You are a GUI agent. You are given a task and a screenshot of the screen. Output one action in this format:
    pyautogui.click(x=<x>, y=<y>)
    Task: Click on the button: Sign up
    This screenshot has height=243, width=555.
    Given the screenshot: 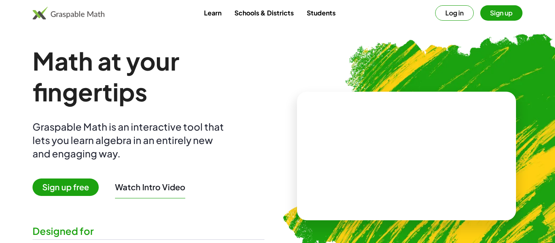 What is the action you would take?
    pyautogui.click(x=501, y=13)
    